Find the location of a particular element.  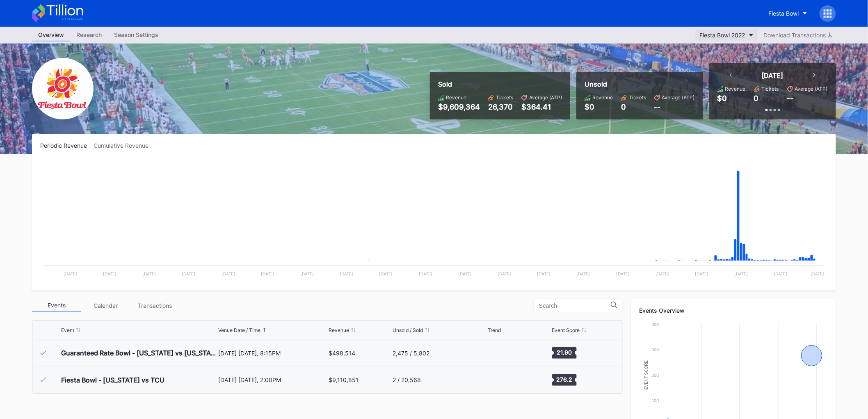

a: Overview is located at coordinates (51, 35).